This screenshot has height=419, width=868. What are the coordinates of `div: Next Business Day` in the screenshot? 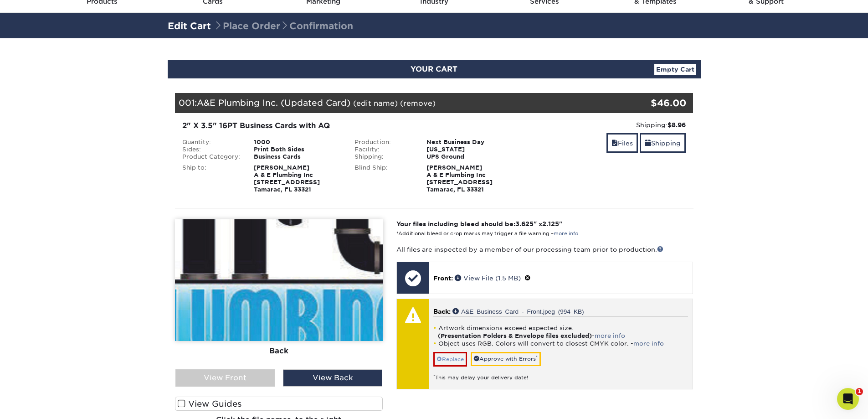 It's located at (469, 142).